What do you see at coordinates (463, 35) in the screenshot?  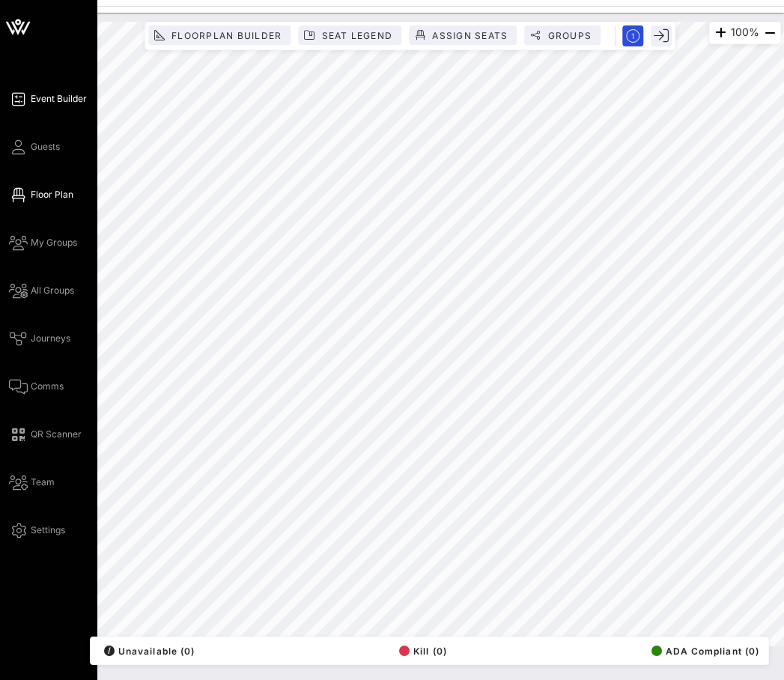 I see `button: Assign Seats` at bounding box center [463, 35].